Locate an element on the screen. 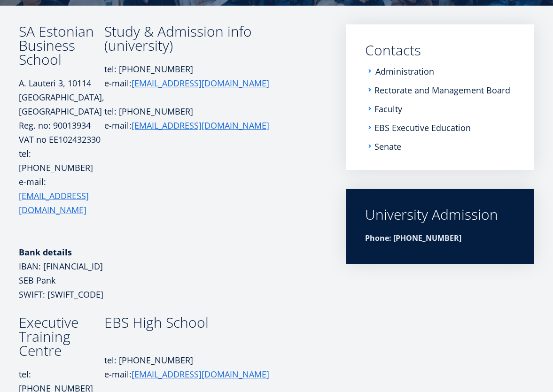 This screenshot has height=392, width=553. h3: Executive Training Centre is located at coordinates (62, 337).